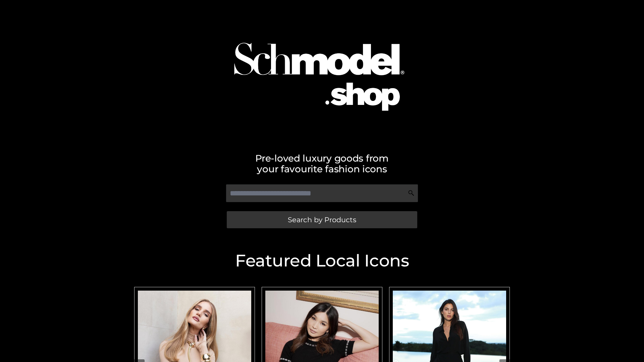  What do you see at coordinates (322, 219) in the screenshot?
I see `a: Search by Products` at bounding box center [322, 219].